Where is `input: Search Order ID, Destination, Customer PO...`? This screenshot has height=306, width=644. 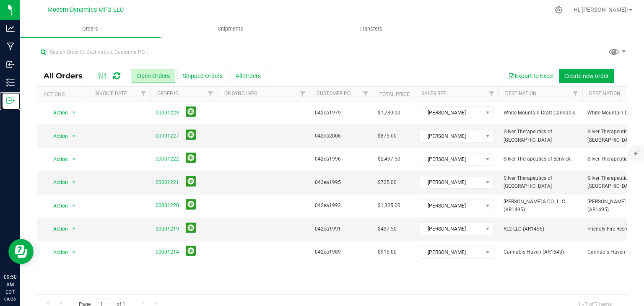
input: Search Order ID, Destination, Customer PO... is located at coordinates (185, 52).